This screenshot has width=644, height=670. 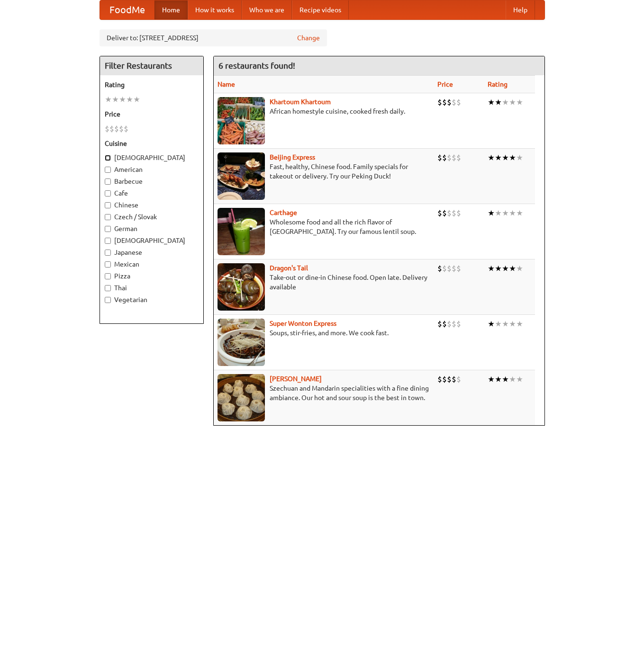 I want to click on h4: Filter Restaurants, so click(x=151, y=66).